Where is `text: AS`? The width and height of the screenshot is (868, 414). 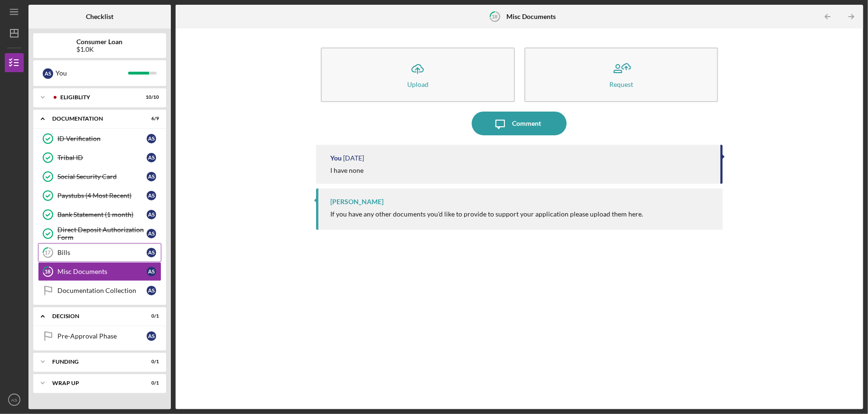 text: AS is located at coordinates (14, 400).